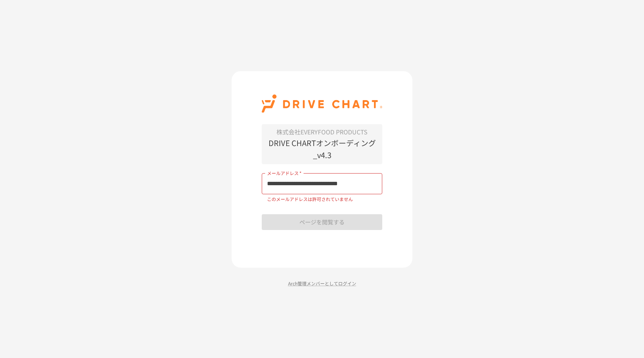  What do you see at coordinates (322, 149) in the screenshot?
I see `p: DRIVE CHARTオンボーディング_v4.3` at bounding box center [322, 149].